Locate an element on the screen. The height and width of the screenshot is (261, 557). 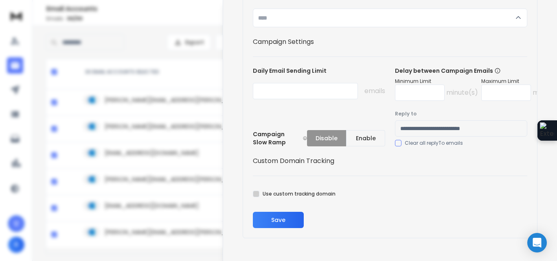
p: emails is located at coordinates (374, 91).